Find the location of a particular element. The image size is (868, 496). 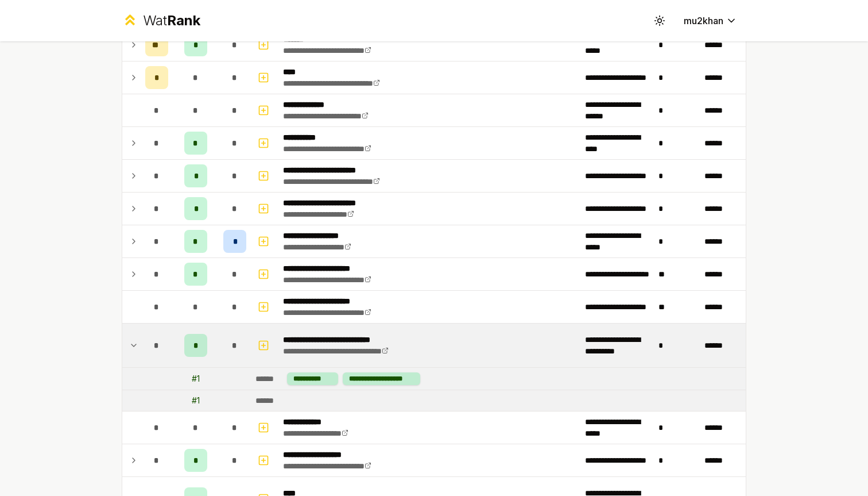

div: Wat is located at coordinates (172, 20).